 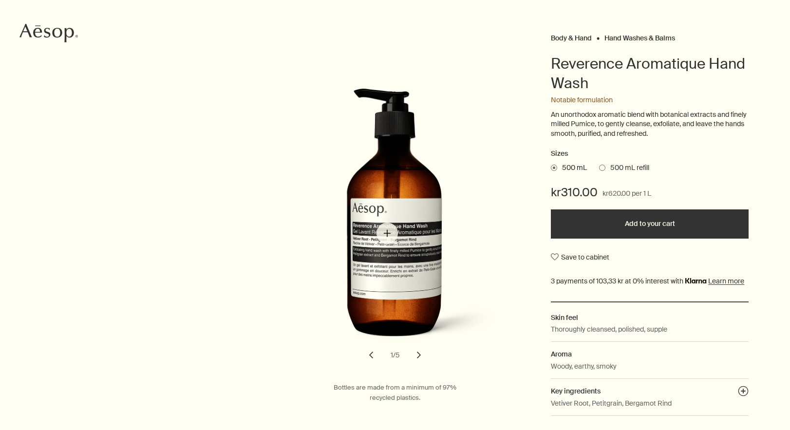 What do you see at coordinates (371, 355) in the screenshot?
I see `button: previous slide` at bounding box center [371, 355].